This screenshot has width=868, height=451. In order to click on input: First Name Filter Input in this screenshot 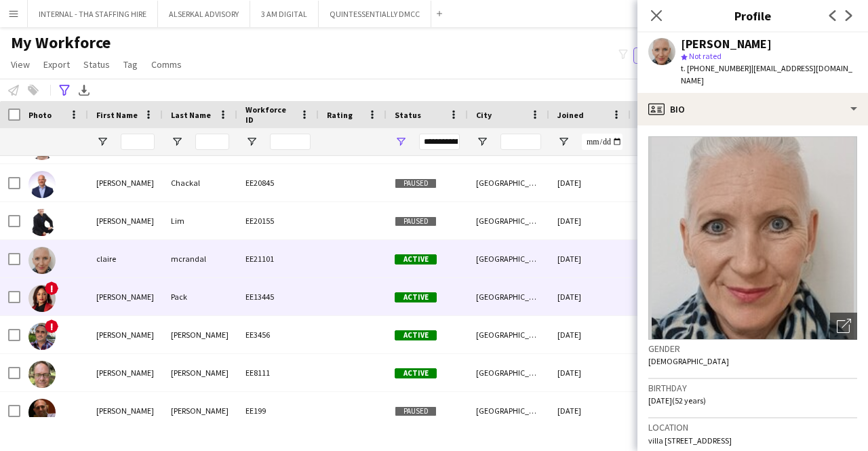, I will do `click(137, 142)`.